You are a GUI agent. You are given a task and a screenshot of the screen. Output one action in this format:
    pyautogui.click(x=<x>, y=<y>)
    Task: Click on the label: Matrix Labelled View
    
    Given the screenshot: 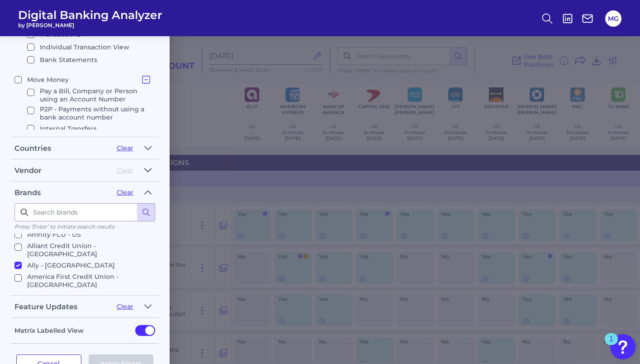 What is the action you would take?
    pyautogui.click(x=49, y=330)
    